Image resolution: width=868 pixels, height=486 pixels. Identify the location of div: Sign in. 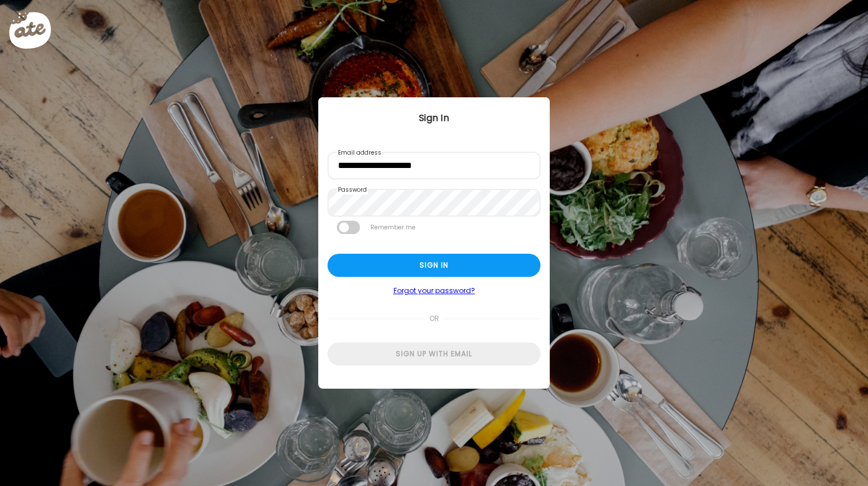
(434, 265).